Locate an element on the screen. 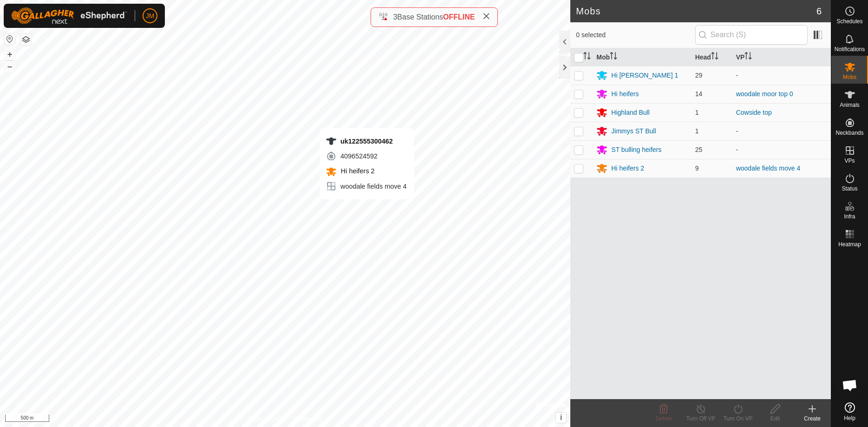  a: woodale moor top 0 is located at coordinates (764, 94).